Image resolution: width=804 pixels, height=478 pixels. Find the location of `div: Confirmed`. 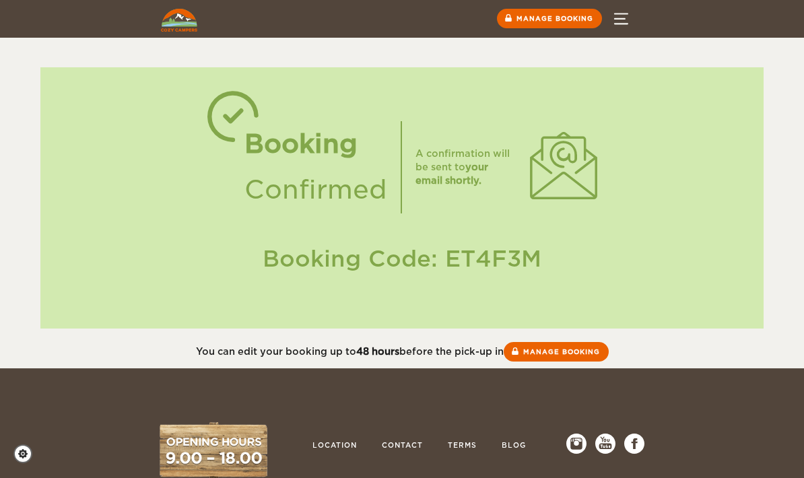

div: Confirmed is located at coordinates (316, 190).